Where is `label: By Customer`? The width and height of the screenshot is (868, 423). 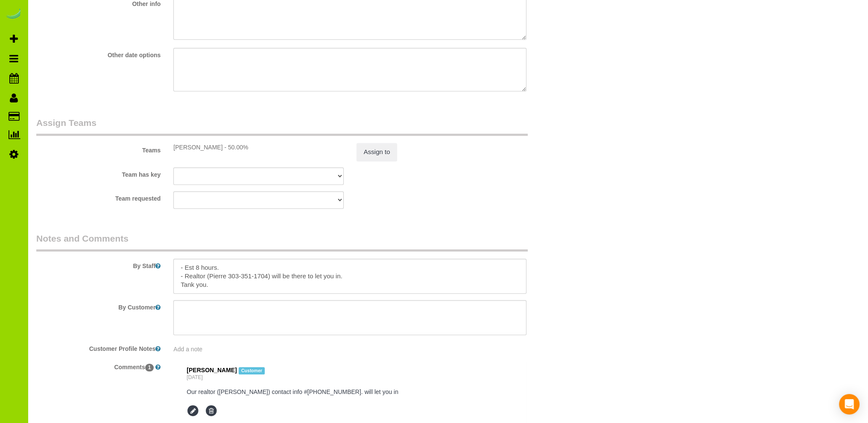 label: By Customer is located at coordinates (98, 305).